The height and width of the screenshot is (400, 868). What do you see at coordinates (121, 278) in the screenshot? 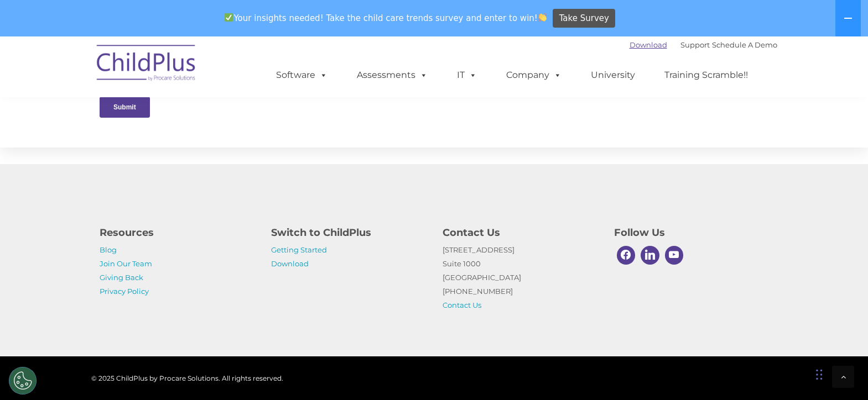
I see `a: Giving Back` at bounding box center [121, 278].